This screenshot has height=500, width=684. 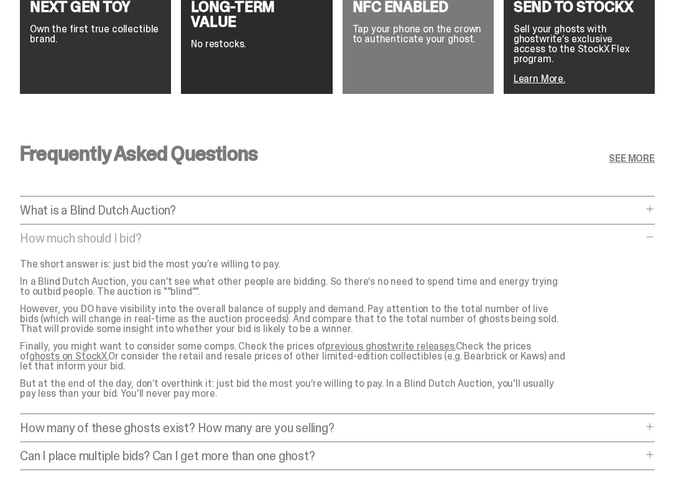 What do you see at coordinates (294, 356) in the screenshot?
I see `p: Finally, you might want to consider some comps. Check the prices of Check the prices of Or consid...` at bounding box center [294, 356].